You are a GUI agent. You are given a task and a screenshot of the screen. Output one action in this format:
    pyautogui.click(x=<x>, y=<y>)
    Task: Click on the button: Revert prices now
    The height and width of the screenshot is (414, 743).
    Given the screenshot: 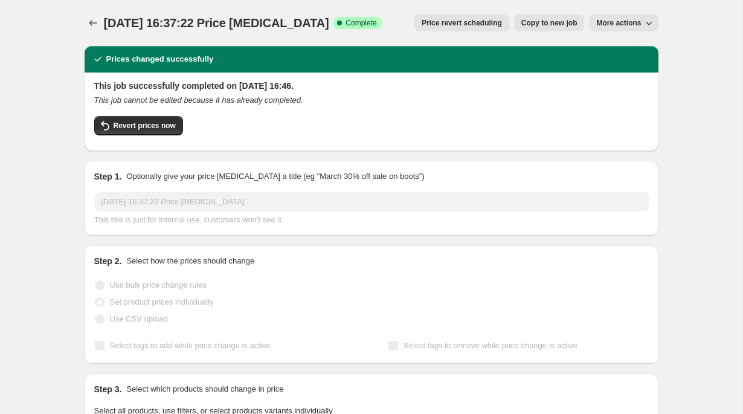 What is the action you would take?
    pyautogui.click(x=138, y=126)
    